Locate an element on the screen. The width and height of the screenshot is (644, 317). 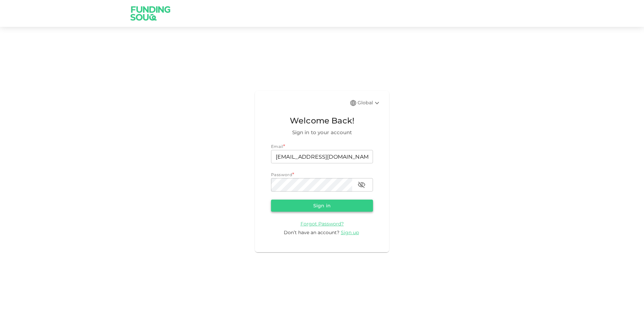
span: Password is located at coordinates (281, 174).